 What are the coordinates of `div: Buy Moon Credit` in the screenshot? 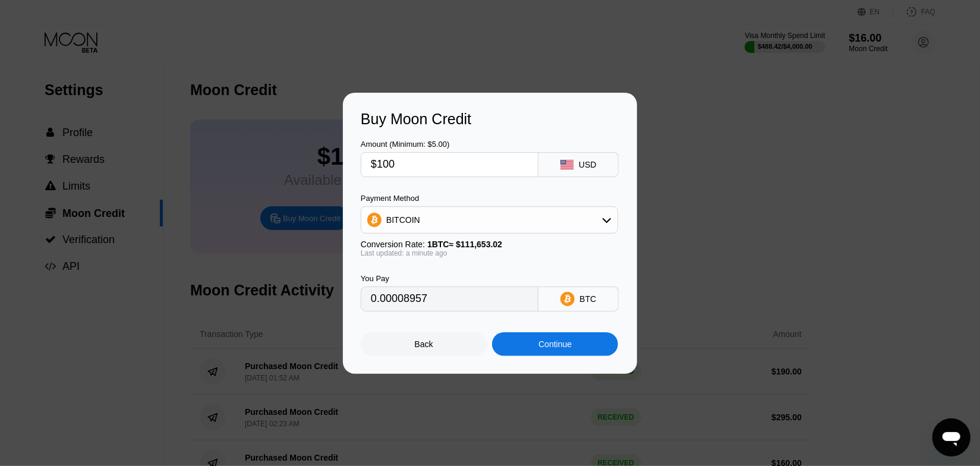 It's located at (490, 118).